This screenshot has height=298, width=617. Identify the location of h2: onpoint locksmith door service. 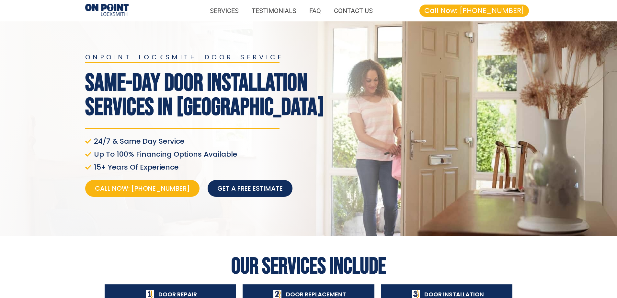
(207, 57).